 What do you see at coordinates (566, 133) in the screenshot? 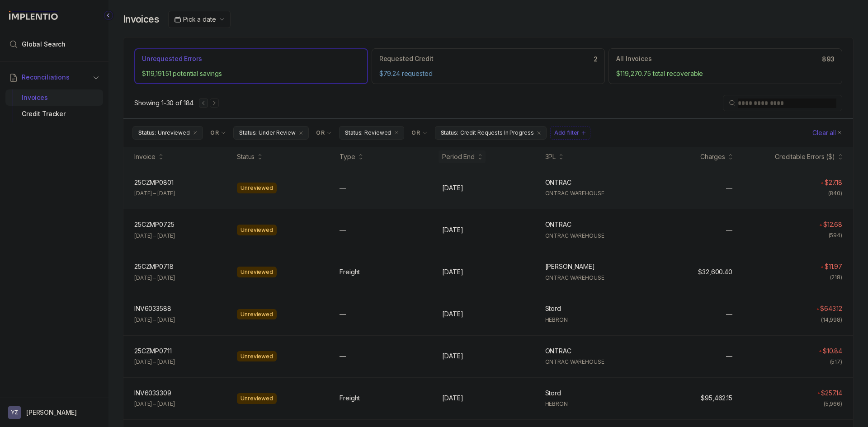
I see `p: Add filter` at bounding box center [566, 133].